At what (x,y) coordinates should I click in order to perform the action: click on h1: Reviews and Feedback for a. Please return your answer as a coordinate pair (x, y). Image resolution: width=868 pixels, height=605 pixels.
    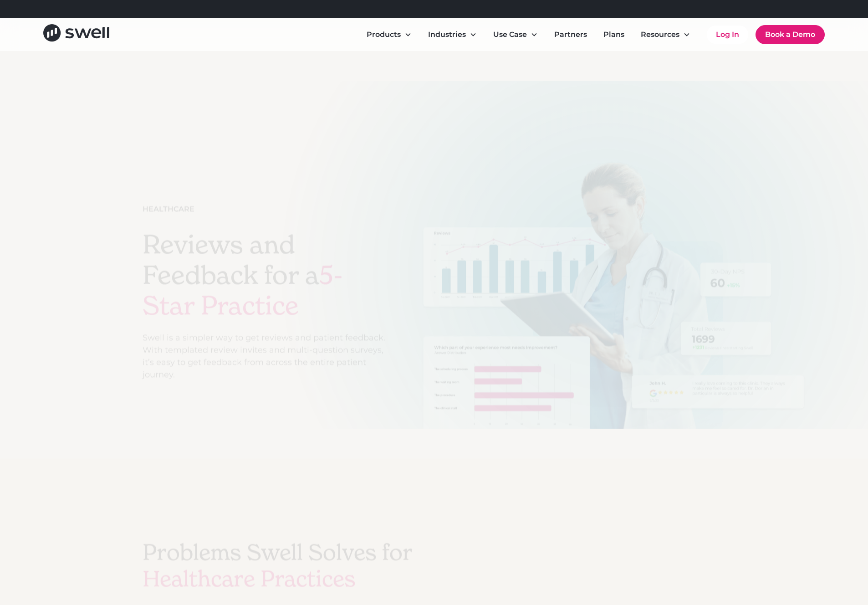
    Looking at the image, I should click on (265, 275).